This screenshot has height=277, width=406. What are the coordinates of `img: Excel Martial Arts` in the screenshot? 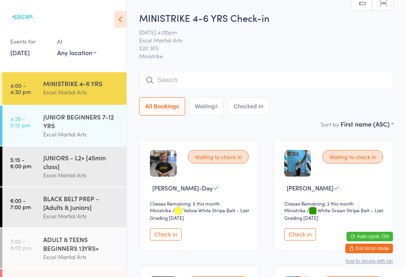 It's located at (23, 16).